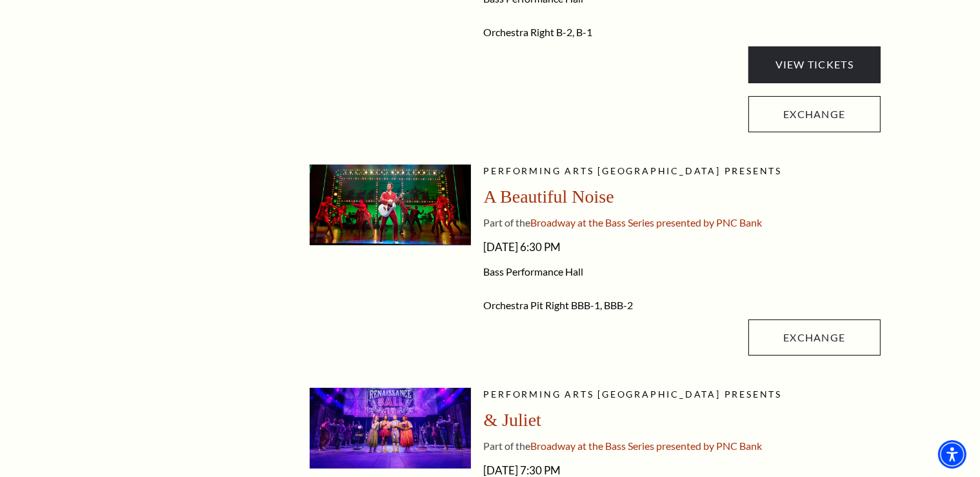 This screenshot has width=980, height=477. What do you see at coordinates (682, 272) in the screenshot?
I see `span: Bass Performance Hall` at bounding box center [682, 272].